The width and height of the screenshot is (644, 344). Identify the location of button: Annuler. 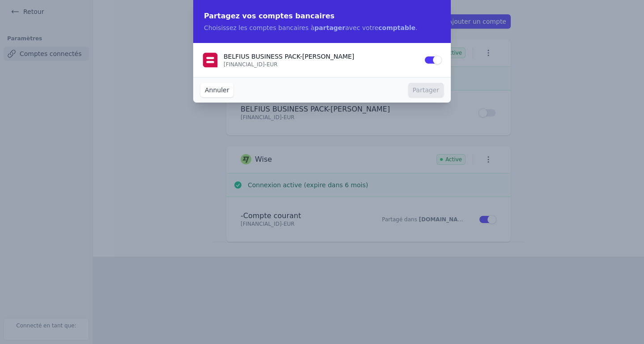
(217, 90).